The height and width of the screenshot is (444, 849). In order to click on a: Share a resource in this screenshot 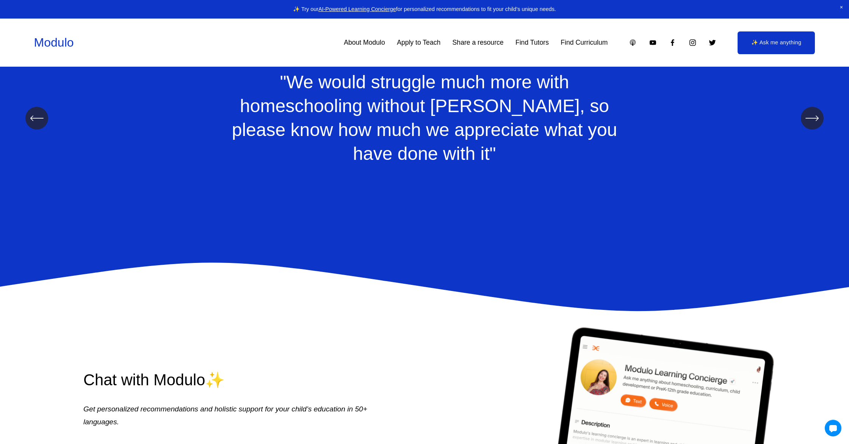, I will do `click(478, 42)`.